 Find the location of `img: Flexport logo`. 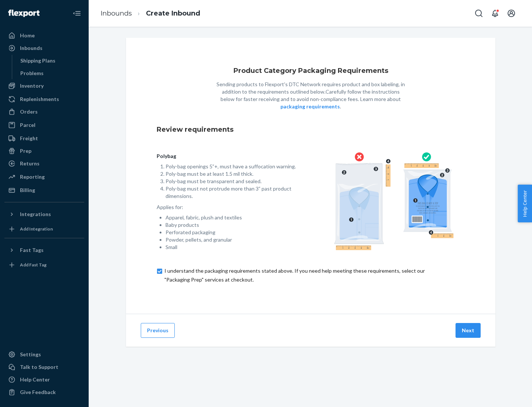

img: Flexport logo is located at coordinates (23, 13).